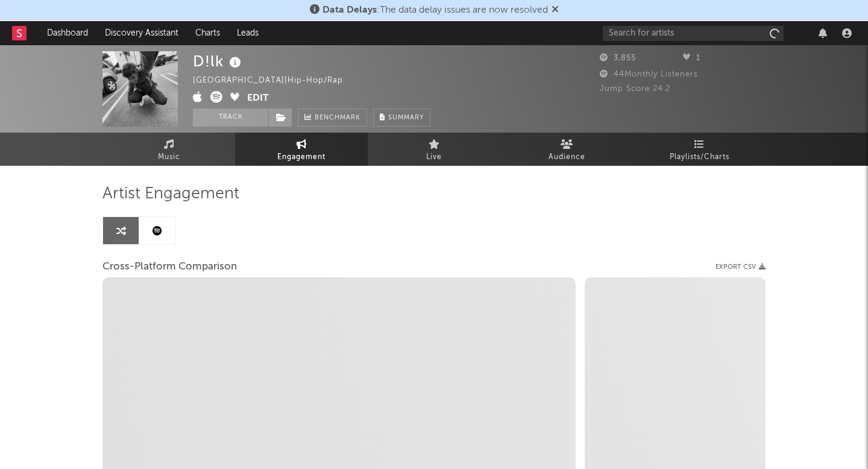  I want to click on button: Track, so click(230, 117).